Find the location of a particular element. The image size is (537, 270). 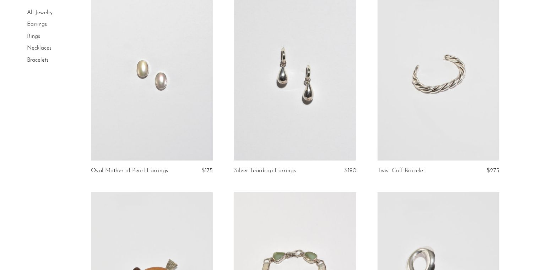

span: $275 is located at coordinates (493, 171).